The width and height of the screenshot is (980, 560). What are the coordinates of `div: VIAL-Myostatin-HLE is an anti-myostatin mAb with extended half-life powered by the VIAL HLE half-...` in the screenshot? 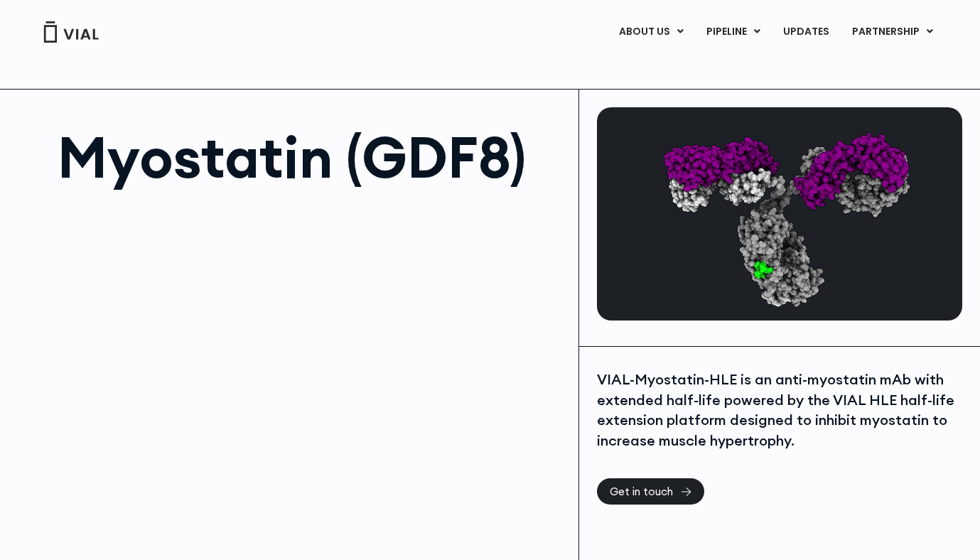 It's located at (780, 410).